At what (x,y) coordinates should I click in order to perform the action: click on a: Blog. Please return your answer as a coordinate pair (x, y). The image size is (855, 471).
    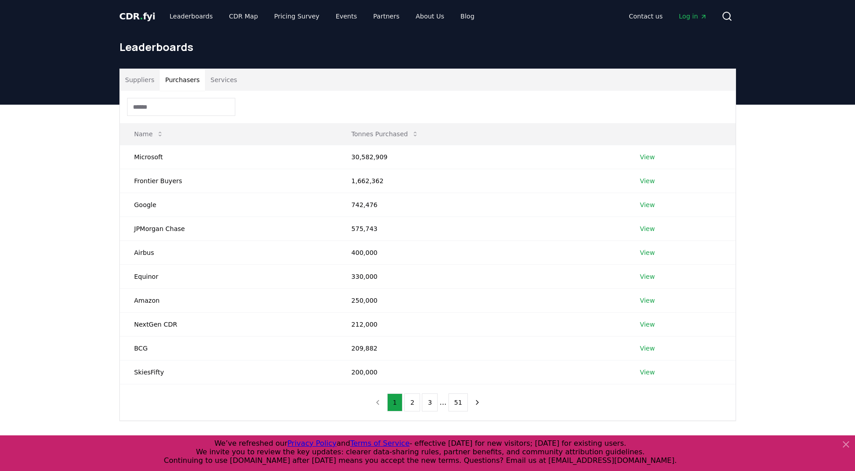
    Looking at the image, I should click on (468, 16).